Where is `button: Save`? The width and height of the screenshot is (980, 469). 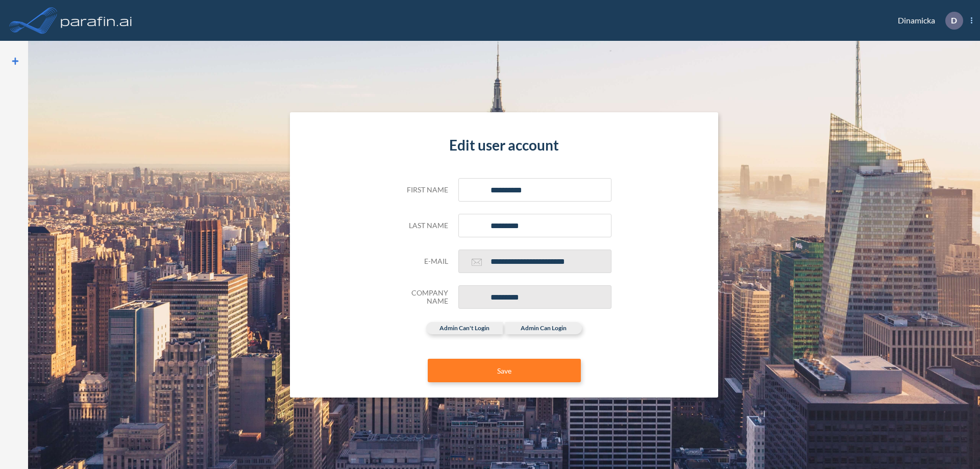 button: Save is located at coordinates (504, 371).